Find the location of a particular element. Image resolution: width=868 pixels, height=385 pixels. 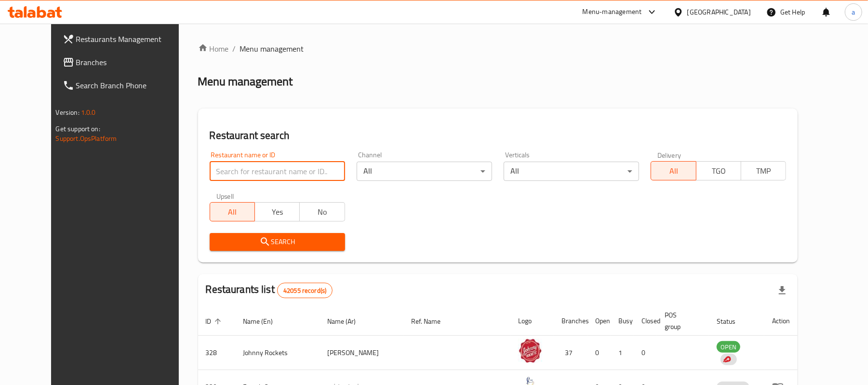

nav: breadcrumb is located at coordinates (497, 48).